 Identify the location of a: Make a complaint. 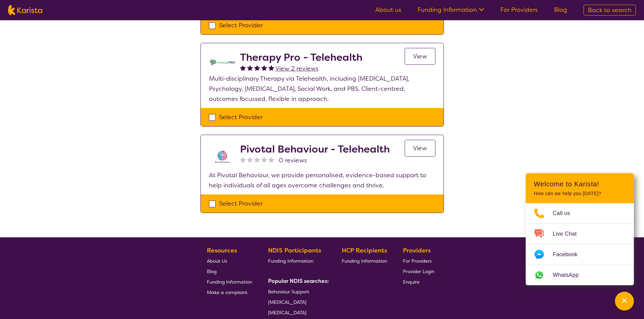
(230, 292).